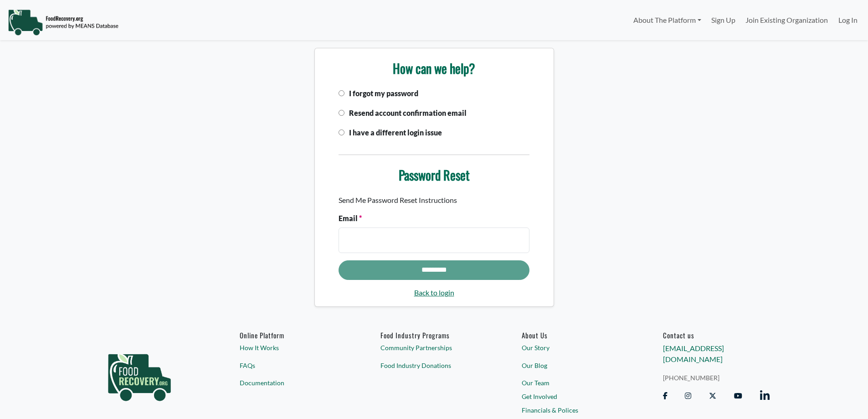 The width and height of the screenshot is (868, 419). Describe the element at coordinates (433, 365) in the screenshot. I see `a: Food Industry Donations` at that location.